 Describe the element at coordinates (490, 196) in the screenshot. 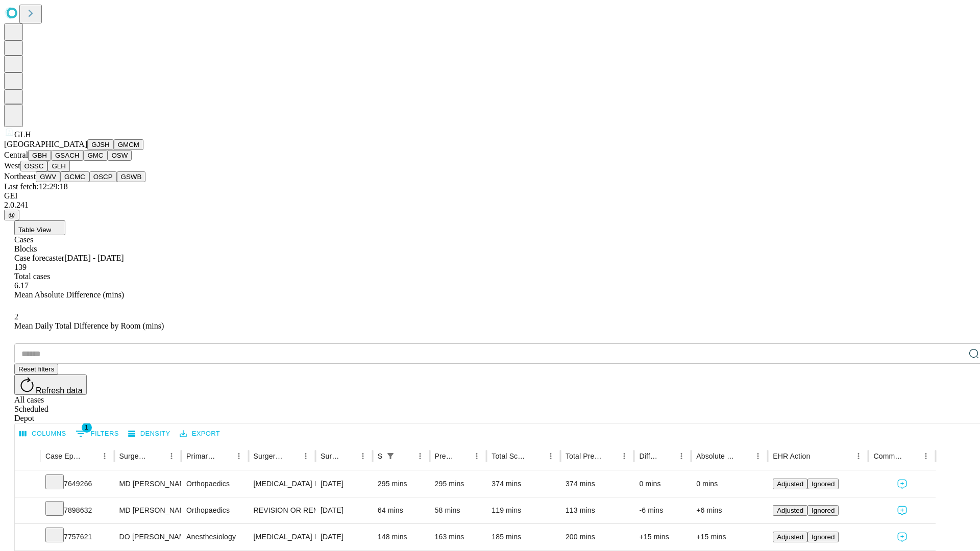

I see `div: GEI` at that location.